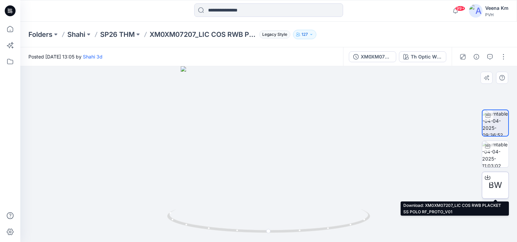 Image resolution: width=517 pixels, height=242 pixels. What do you see at coordinates (40, 35) in the screenshot?
I see `p: Folders` at bounding box center [40, 35].